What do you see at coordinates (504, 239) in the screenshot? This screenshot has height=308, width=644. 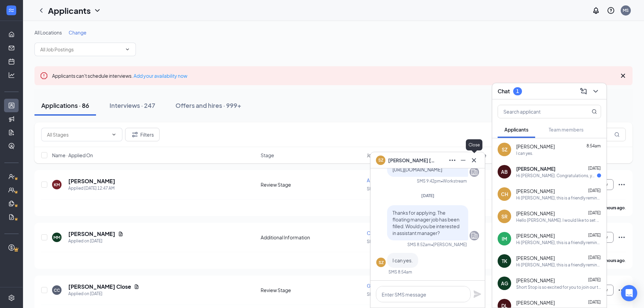 I see `div: IM` at bounding box center [504, 239].